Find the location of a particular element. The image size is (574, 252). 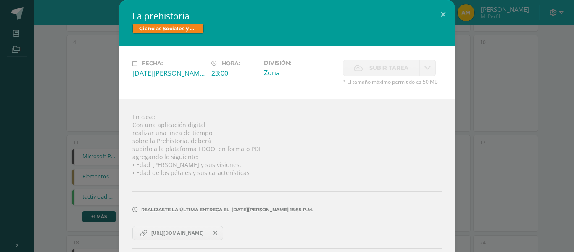

label: La fecha de entrega ha expirado is located at coordinates (381, 68).